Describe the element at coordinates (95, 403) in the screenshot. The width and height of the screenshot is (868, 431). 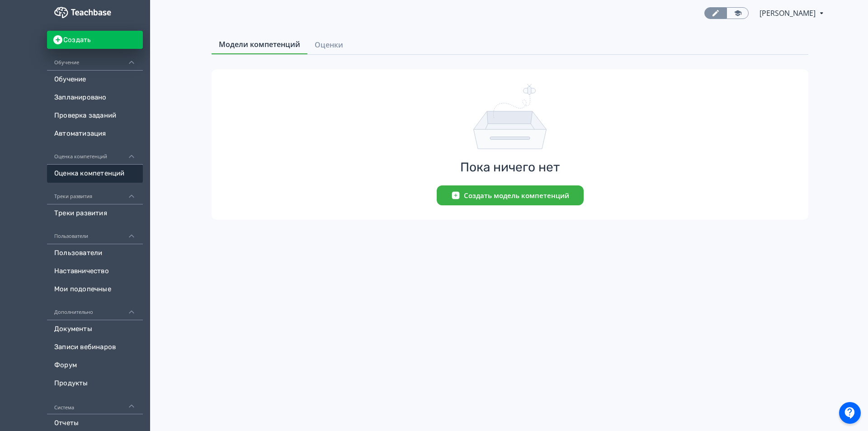
I see `div: Система` at that location.